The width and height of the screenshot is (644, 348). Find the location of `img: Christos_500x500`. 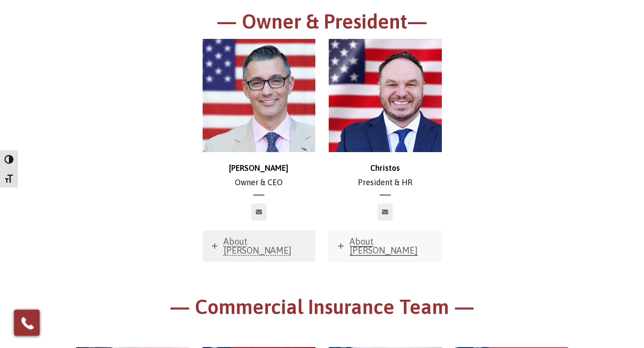

img: Christos_500x500 is located at coordinates (385, 95).